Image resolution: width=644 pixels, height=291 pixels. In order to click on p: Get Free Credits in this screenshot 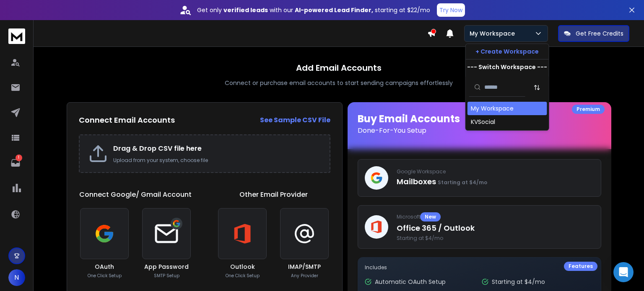, I will do `click(600, 33)`.